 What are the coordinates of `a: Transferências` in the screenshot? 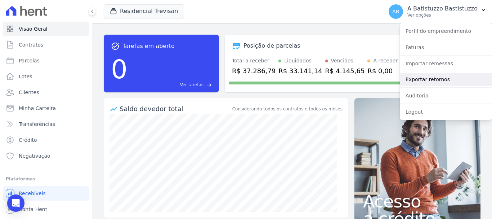 It's located at (46, 124).